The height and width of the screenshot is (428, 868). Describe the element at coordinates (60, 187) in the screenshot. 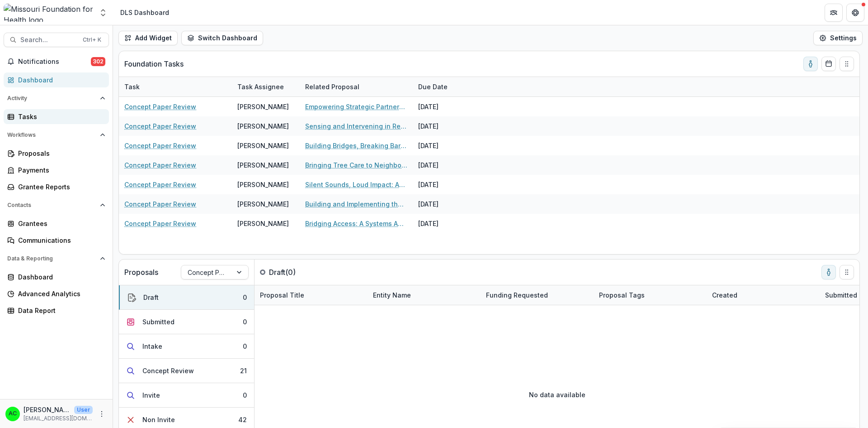

I see `div: Grantee Reports` at that location.